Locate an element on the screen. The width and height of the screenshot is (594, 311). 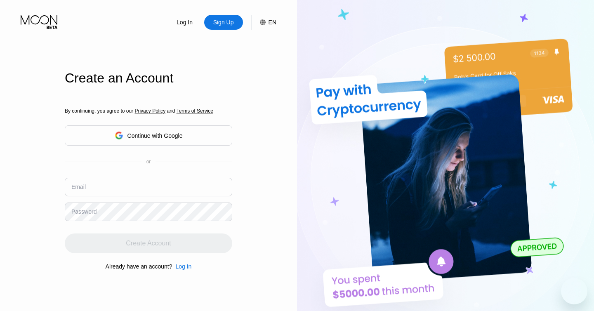
div: Create an Account is located at coordinates (148, 78).